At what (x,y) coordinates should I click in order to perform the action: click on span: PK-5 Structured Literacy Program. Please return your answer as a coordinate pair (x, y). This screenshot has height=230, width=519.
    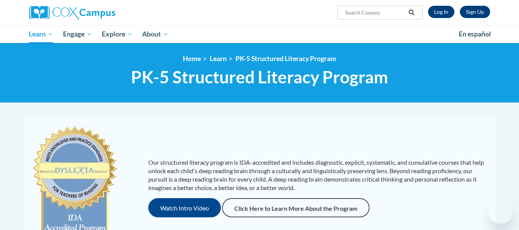
    Looking at the image, I should click on (259, 77).